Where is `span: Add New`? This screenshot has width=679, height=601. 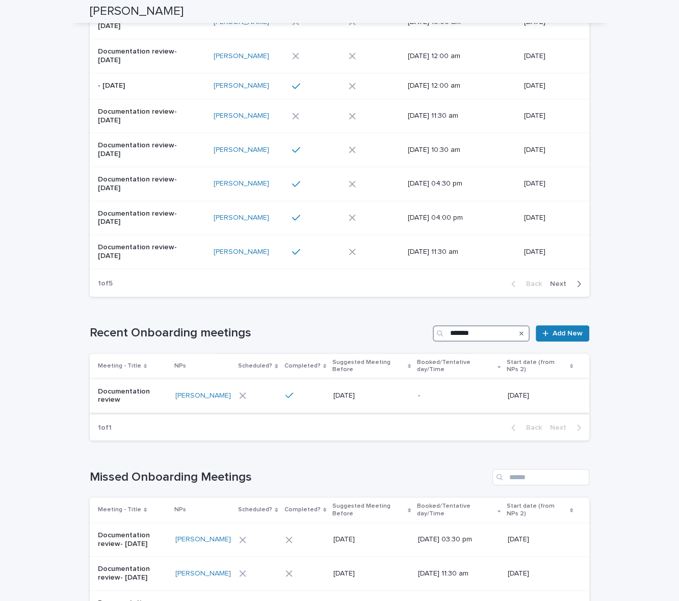 span: Add New is located at coordinates (567, 333).